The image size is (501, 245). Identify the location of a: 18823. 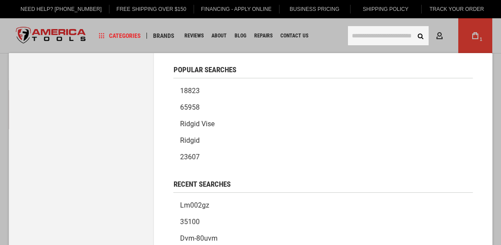
(323, 91).